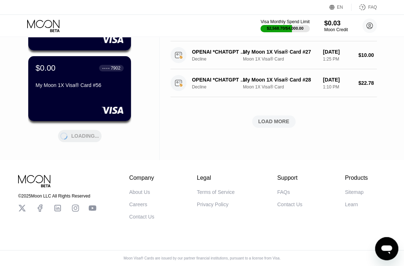 This screenshot has height=266, width=404. I want to click on div: My Moon 1X Visa® Card #28, so click(280, 80).